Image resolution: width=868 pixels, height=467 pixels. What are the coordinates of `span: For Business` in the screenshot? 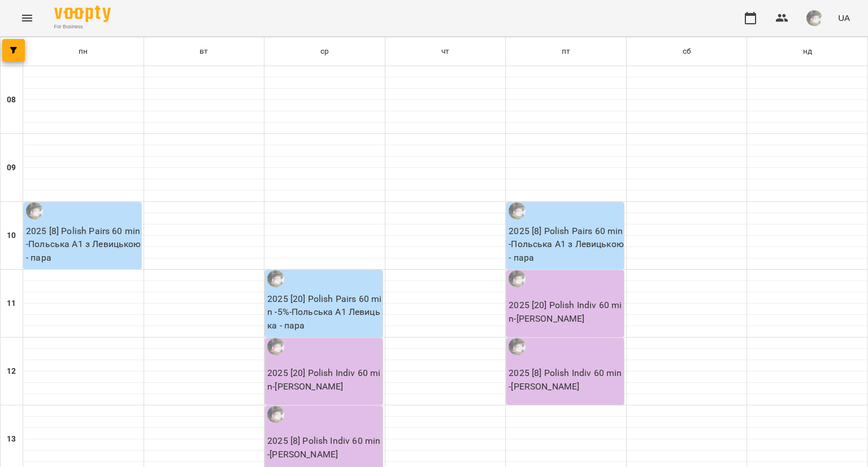 It's located at (82, 26).